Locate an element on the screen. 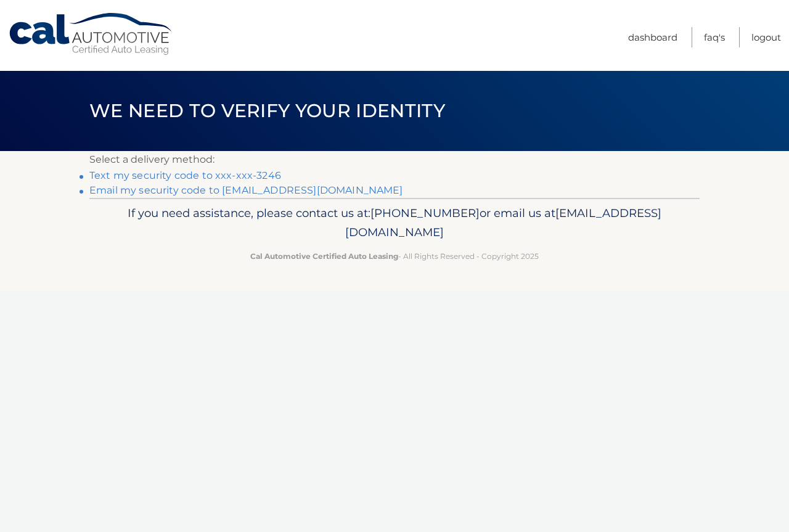 This screenshot has height=532, width=789. a: Text my security code to xxx-xxx-3246 is located at coordinates (185, 175).